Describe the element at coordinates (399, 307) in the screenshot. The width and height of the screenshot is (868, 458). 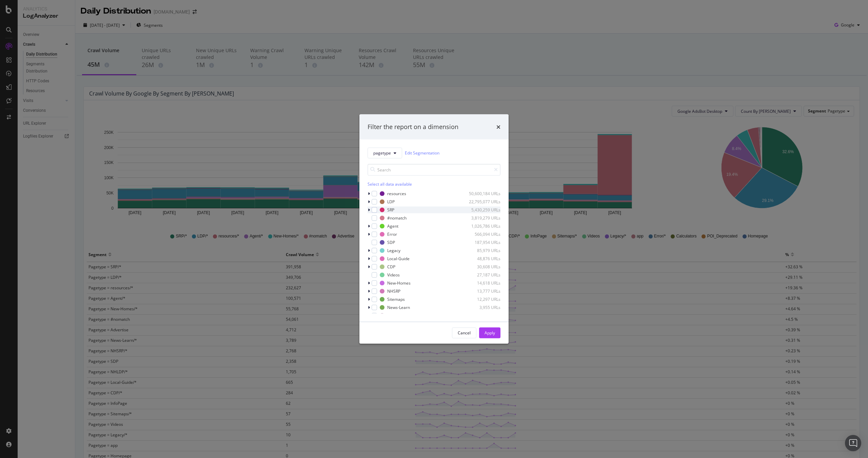
I see `div: News-Learn` at that location.